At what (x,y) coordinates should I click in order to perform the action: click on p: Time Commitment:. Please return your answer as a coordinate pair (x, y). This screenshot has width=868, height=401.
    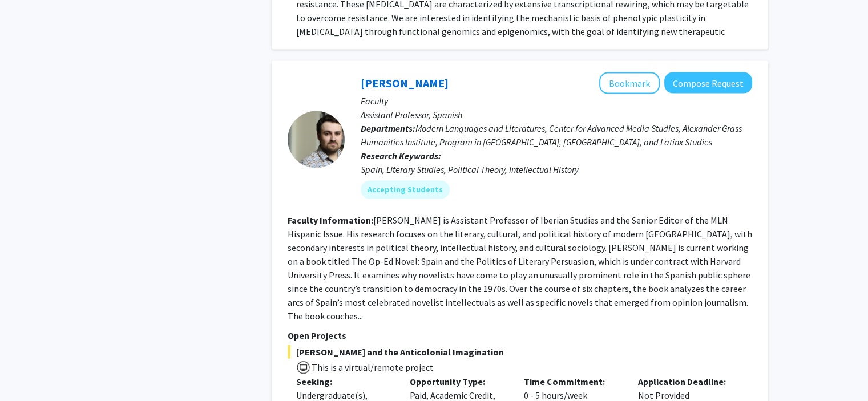
    Looking at the image, I should click on (573, 381).